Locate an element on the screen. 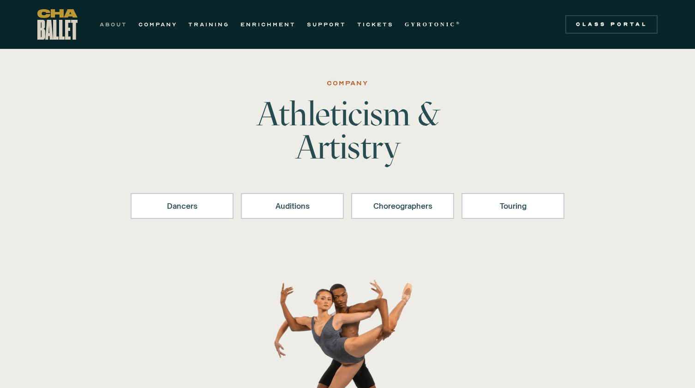 This screenshot has width=695, height=388. div: Choreographers is located at coordinates (402, 206).